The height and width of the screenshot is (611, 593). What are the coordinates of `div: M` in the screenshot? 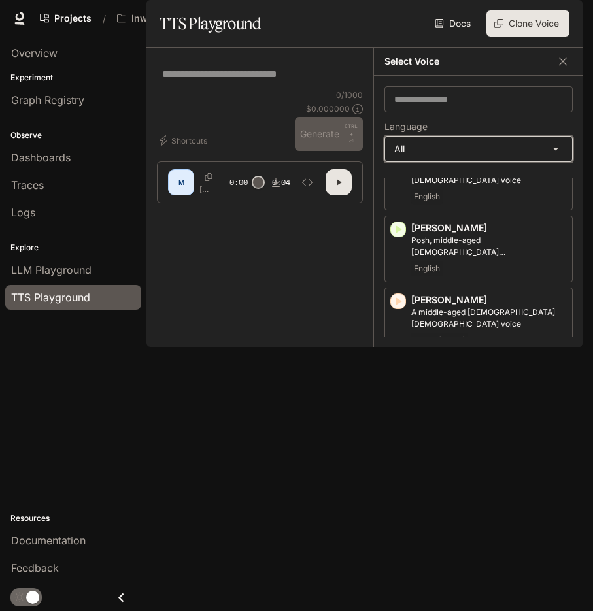 It's located at (181, 182).